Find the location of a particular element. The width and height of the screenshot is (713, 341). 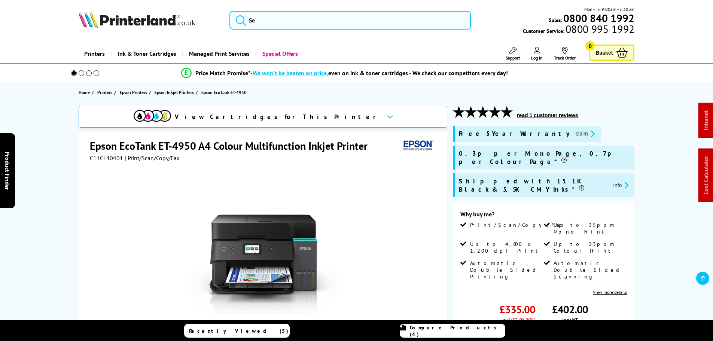

span: Shipped with 15.1K Black & 5.5K CMY Inks* is located at coordinates (533, 185).